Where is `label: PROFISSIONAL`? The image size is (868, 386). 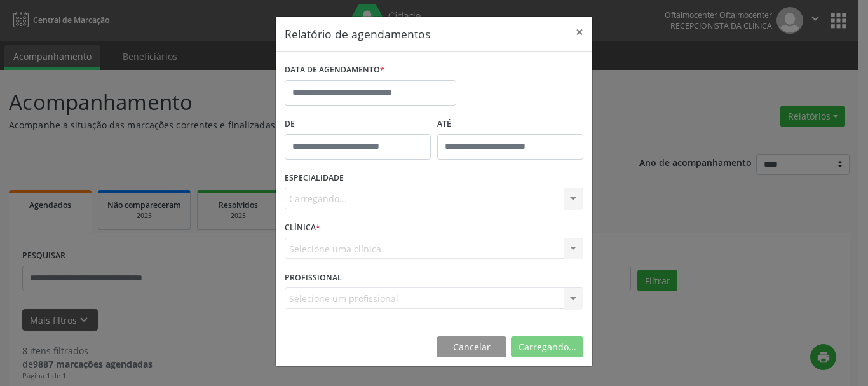
label: PROFISSIONAL is located at coordinates (313, 277).